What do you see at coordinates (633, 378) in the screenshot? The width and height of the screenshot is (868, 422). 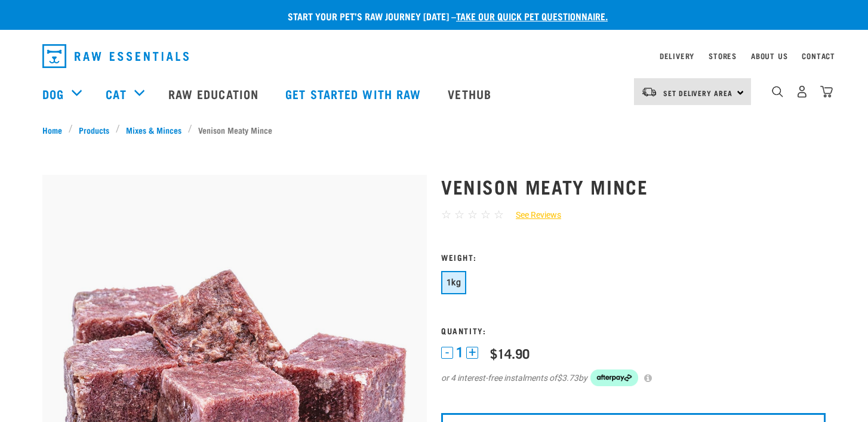 I see `div: or 4 interest-free instalments of by` at bounding box center [633, 378].